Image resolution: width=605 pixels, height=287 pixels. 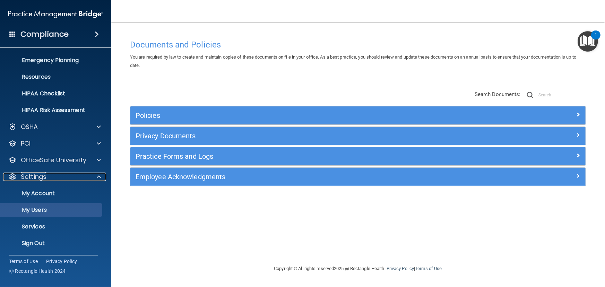 I want to click on a: Policies, so click(x=358, y=116).